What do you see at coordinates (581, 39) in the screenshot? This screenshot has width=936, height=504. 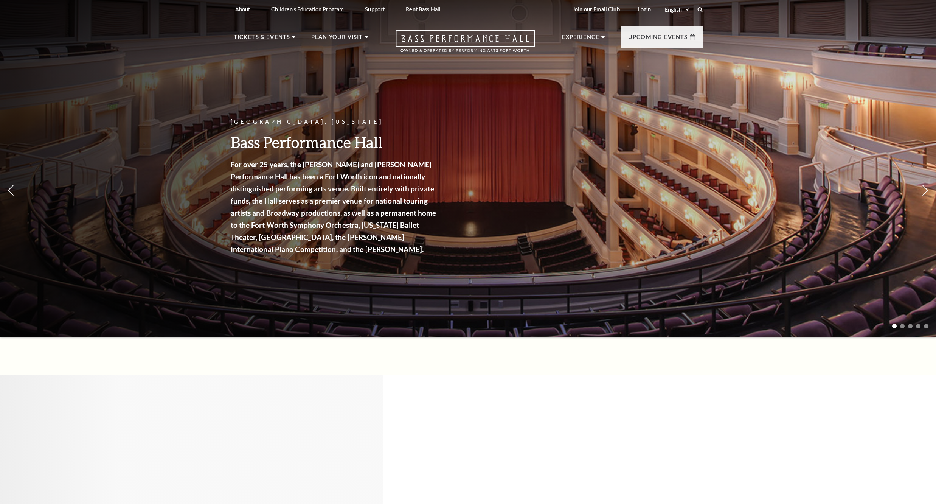 I see `p: Experience` at bounding box center [581, 39].